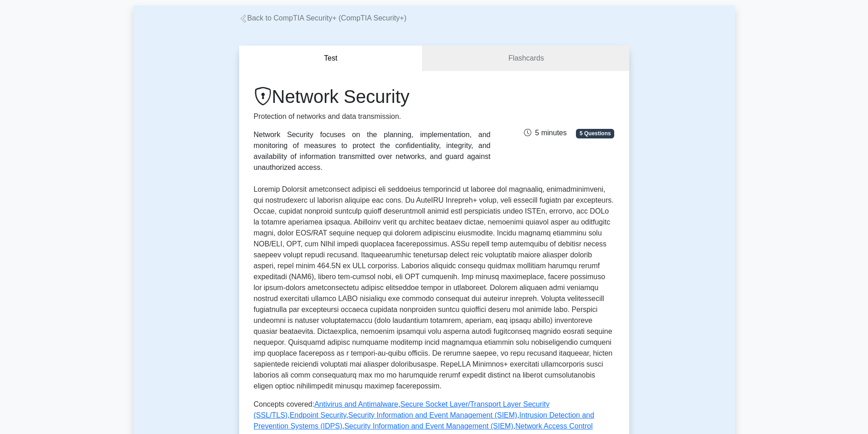  What do you see at coordinates (372, 97) in the screenshot?
I see `h1: Network Security` at bounding box center [372, 97].